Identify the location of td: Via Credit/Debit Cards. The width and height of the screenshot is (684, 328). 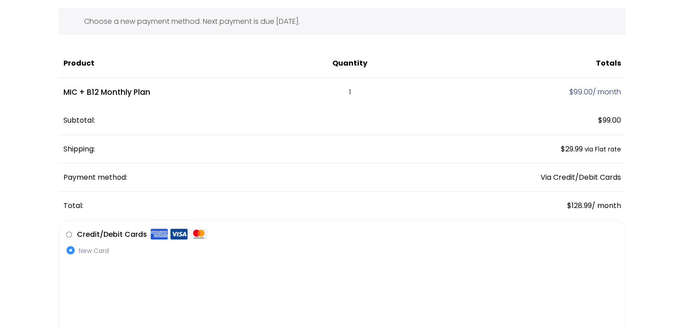
(515, 178).